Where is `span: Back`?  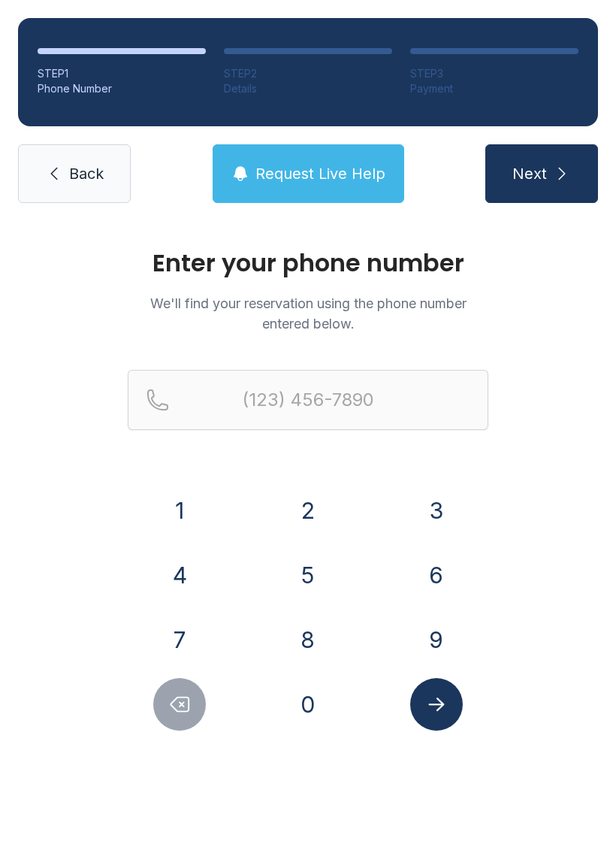
span: Back is located at coordinates (87, 173).